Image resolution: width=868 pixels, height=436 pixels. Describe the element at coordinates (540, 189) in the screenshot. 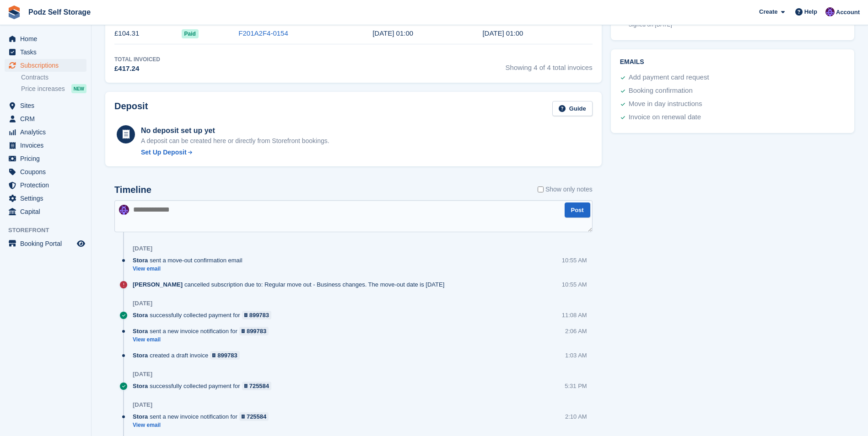

I see `input: Show only notes` at that location.